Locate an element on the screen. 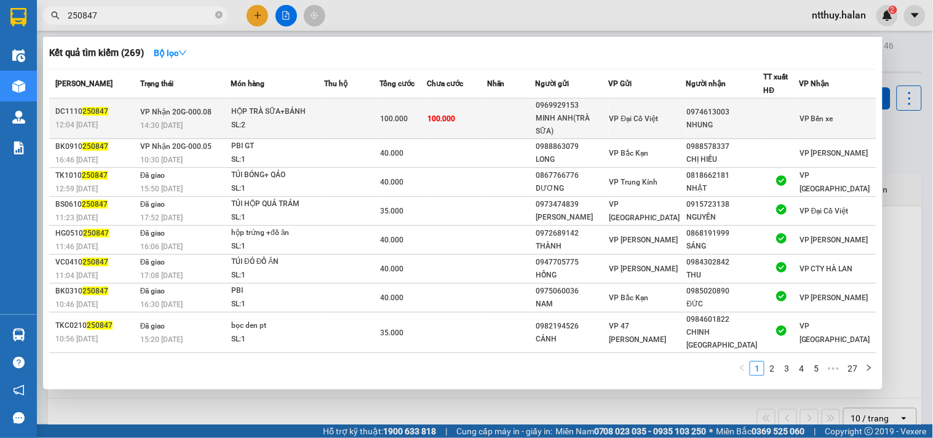 The height and width of the screenshot is (438, 933). span: 35.000 is located at coordinates (392, 333).